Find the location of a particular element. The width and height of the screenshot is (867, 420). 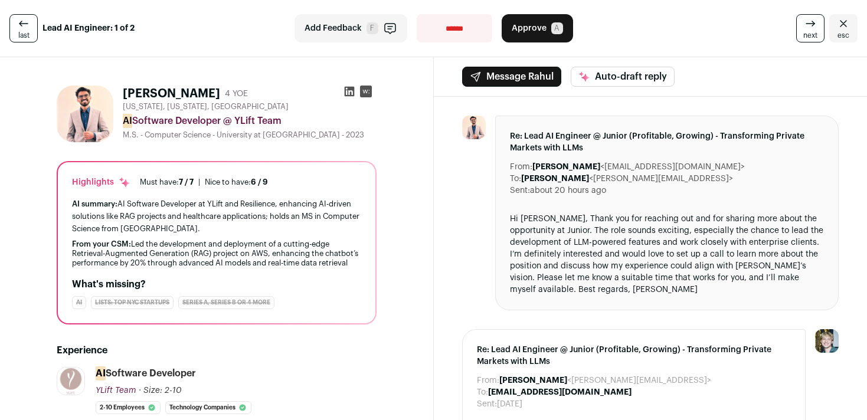

div: Led the development and deployment of a cutting-edge Retrieval-Augmented Generation (RAG) project... is located at coordinates (217, 254).